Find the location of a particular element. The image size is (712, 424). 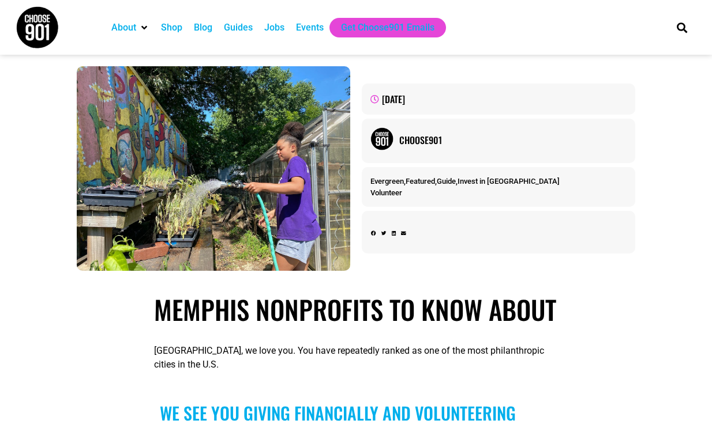

a: Choose901 is located at coordinates (513, 140).